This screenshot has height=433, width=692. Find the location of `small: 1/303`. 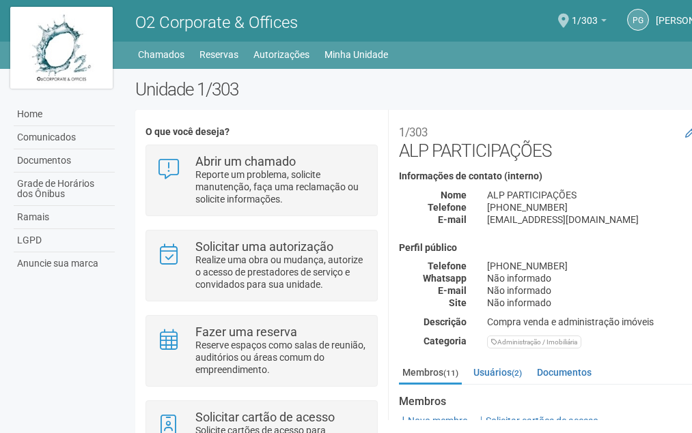

small: 1/303 is located at coordinates (413, 132).